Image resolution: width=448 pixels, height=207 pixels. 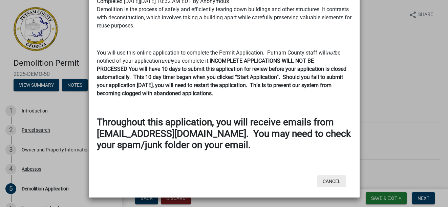 I want to click on i: until, so click(x=166, y=61).